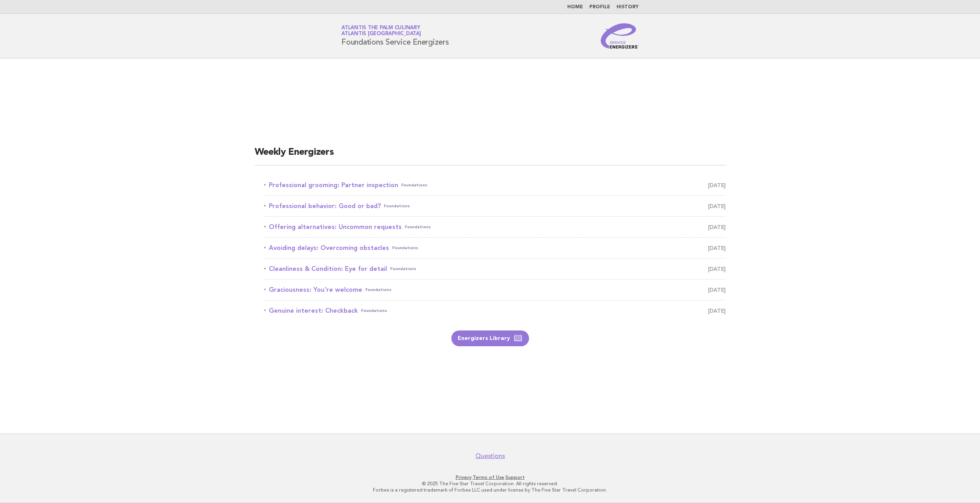 Image resolution: width=980 pixels, height=503 pixels. I want to click on p: Forbes is a registered trademark of Forbes LLC used under license by The Five Star Travel Corpora..., so click(490, 490).